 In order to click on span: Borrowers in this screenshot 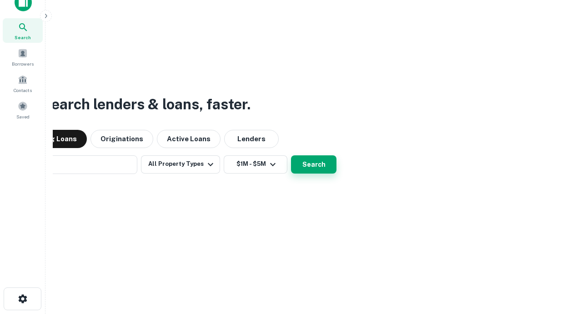, I will do `click(23, 64)`.